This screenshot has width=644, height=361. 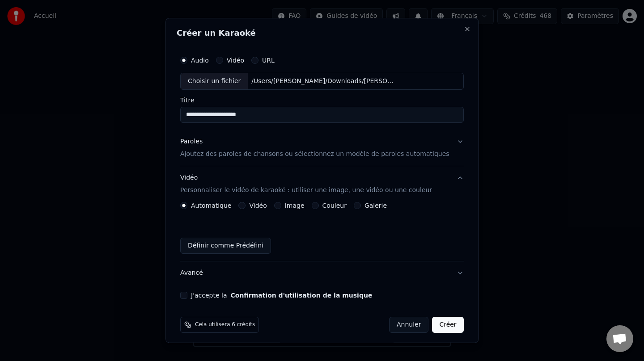 What do you see at coordinates (211, 206) in the screenshot?
I see `label: Automatique` at bounding box center [211, 206].